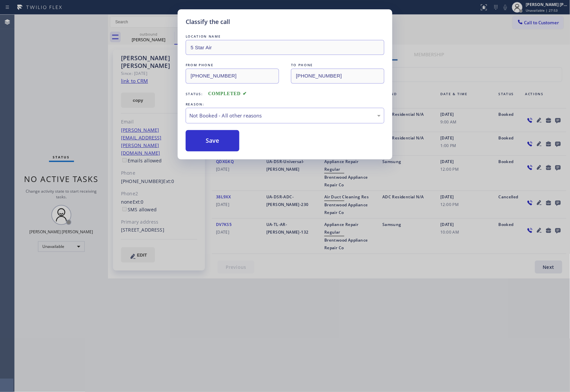 This screenshot has width=570, height=392. What do you see at coordinates (232, 65) in the screenshot?
I see `div: FROM PHONE` at bounding box center [232, 65].